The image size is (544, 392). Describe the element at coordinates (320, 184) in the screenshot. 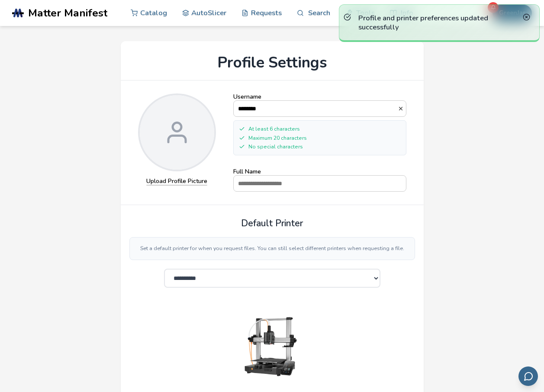

I see `input: Full Name` at that location.